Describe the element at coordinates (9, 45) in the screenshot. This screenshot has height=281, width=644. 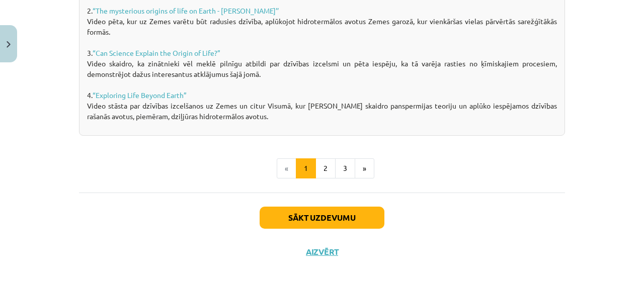
I see `img: icon-close-lesson-0947bae3869378f0d4975bcd49f059093ad1ed9edebbc8119c70593378902aed.svg` at that location.